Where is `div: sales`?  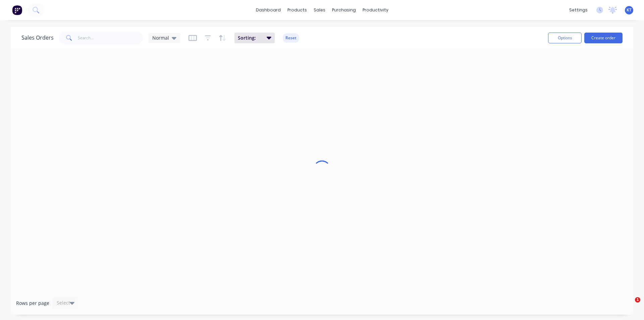
div: sales is located at coordinates (319, 10).